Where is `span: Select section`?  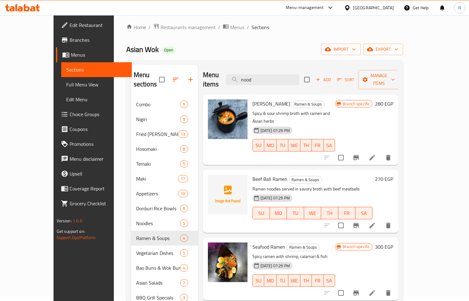 span: Select section is located at coordinates (307, 80).